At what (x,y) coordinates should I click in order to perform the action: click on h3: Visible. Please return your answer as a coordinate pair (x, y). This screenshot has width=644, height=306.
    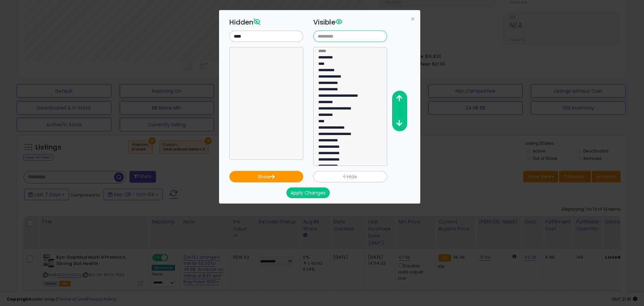
    Looking at the image, I should click on (350, 22).